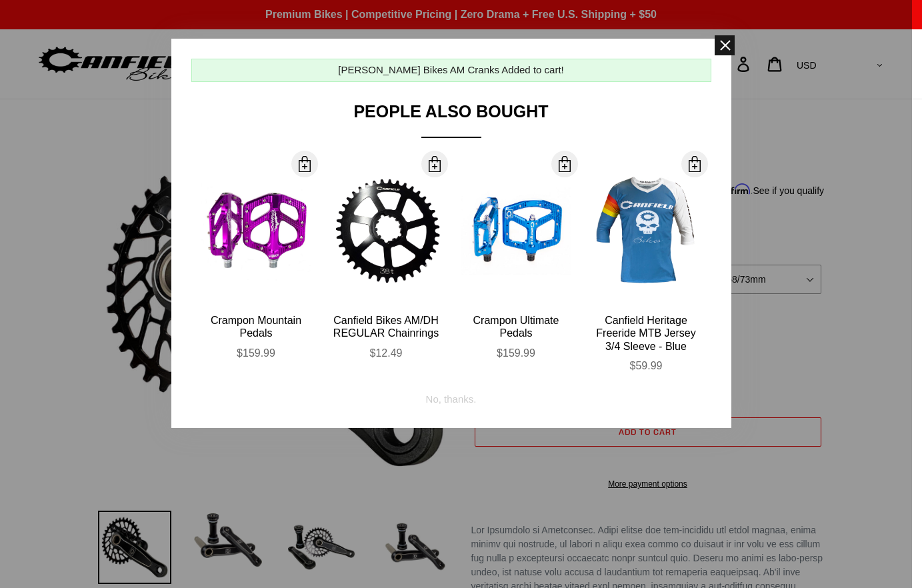  What do you see at coordinates (646, 231) in the screenshot?
I see `img: Canfield-Hertiage-Jersey-Blue-Front_large.jpg` at bounding box center [646, 231].